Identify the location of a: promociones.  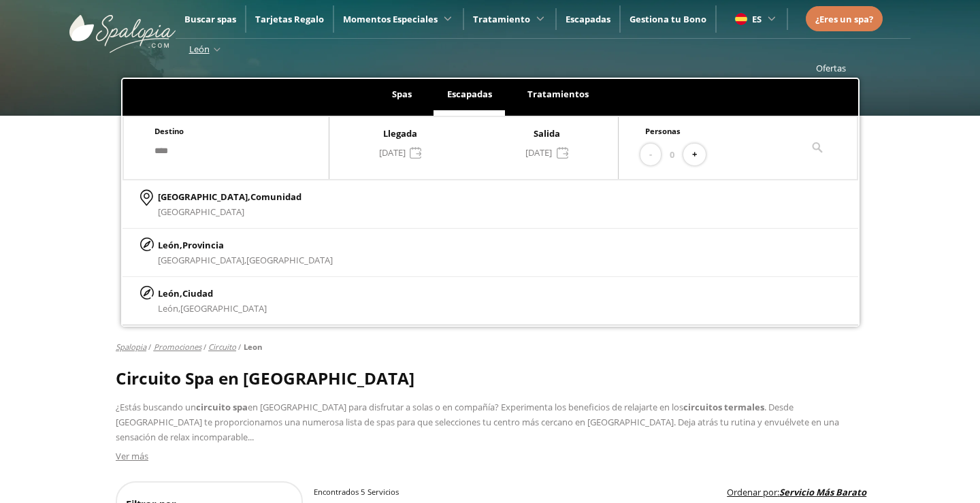
(178, 346).